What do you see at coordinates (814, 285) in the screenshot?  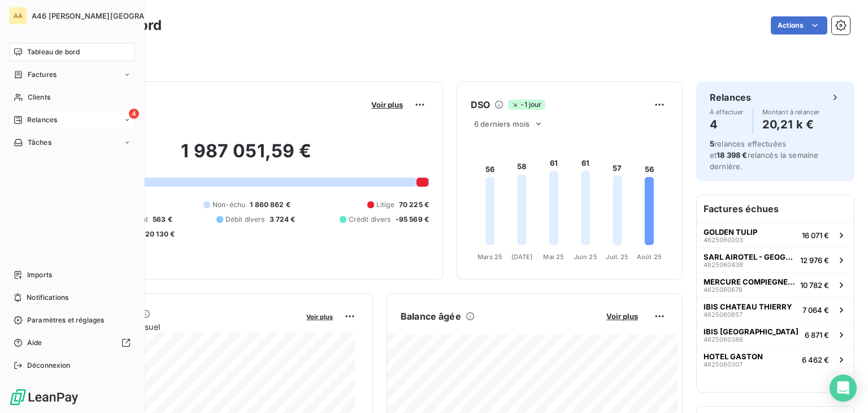 I see `span: 10 782 €` at bounding box center [814, 285].